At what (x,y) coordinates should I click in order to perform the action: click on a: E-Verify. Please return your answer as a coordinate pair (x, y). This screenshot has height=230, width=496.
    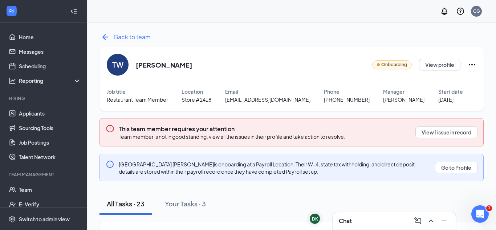
    Looking at the image, I should click on (50, 204).